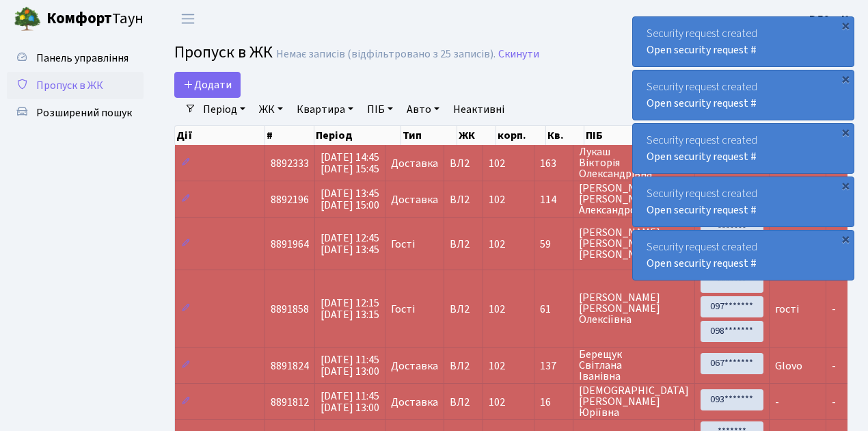 This screenshot has height=431, width=868. Describe the element at coordinates (380, 110) in the screenshot. I see `a: ПІБ` at that location.